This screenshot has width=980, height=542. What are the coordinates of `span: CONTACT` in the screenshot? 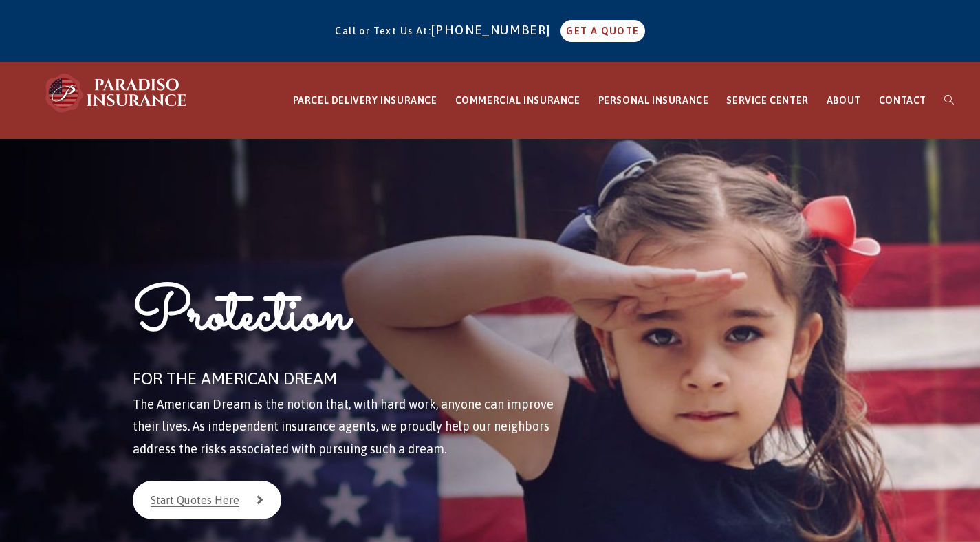 It's located at (902, 100).